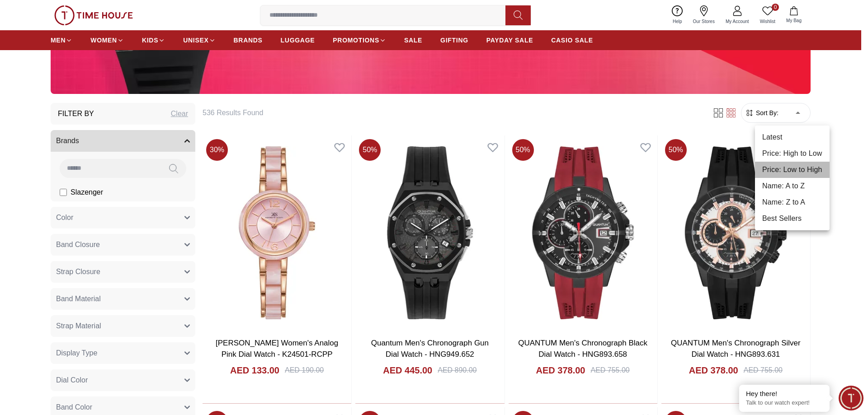  Describe the element at coordinates (791, 154) in the screenshot. I see `li: Price: High to Low` at that location.